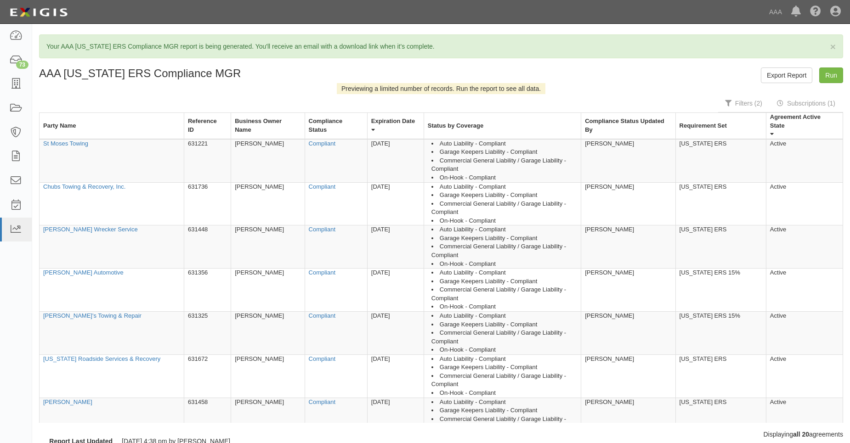 The image size is (850, 443). What do you see at coordinates (393, 121) in the screenshot?
I see `div: Expiration Date` at bounding box center [393, 121].